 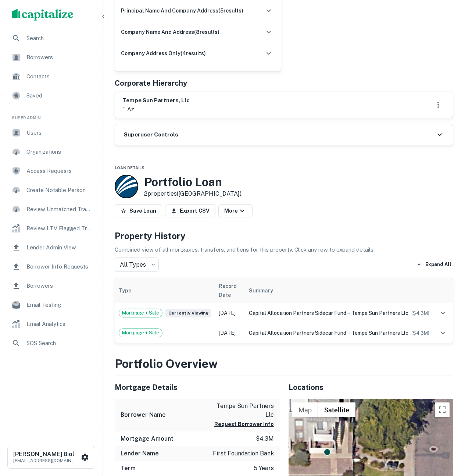 What do you see at coordinates (43, 15) in the screenshot?
I see `img: capitalize-logo.png` at bounding box center [43, 15].